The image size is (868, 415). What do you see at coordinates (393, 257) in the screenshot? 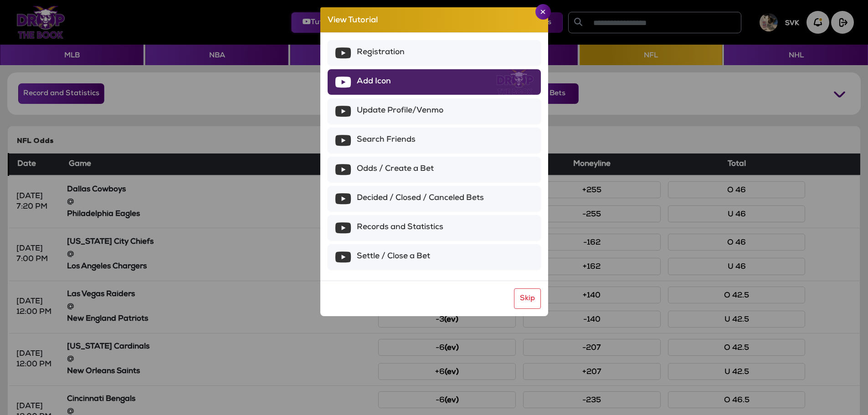
I see `span: Settle / Close a Bet` at bounding box center [393, 257].